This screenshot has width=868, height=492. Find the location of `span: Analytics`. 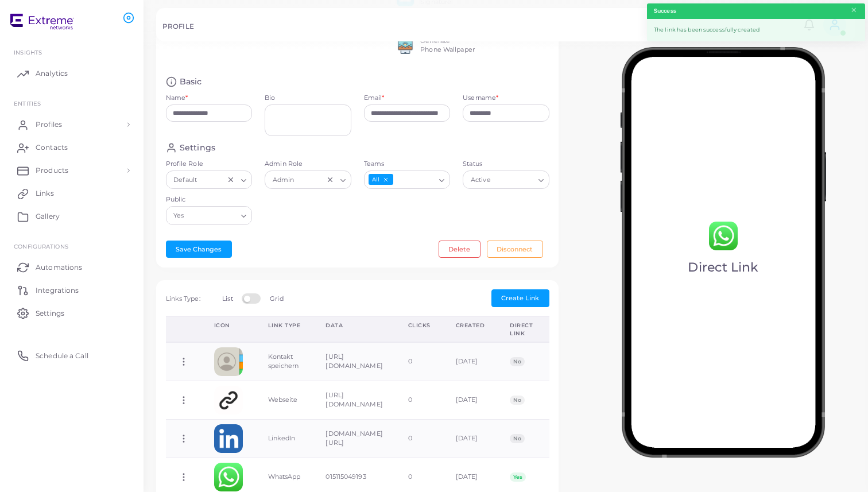

span: Analytics is located at coordinates (52, 73).